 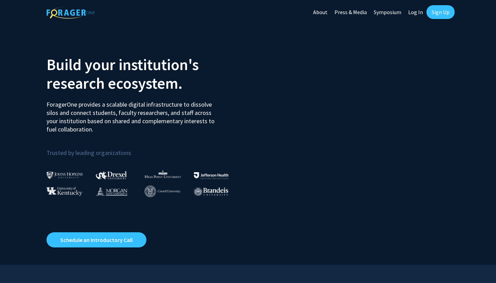 I want to click on img: Brandeis University, so click(x=211, y=191).